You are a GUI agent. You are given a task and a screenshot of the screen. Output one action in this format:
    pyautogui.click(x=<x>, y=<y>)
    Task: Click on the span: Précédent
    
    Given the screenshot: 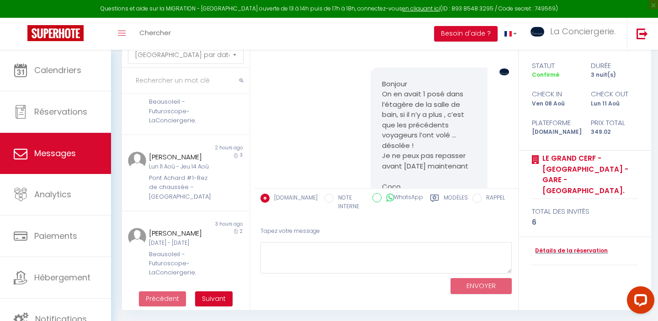 What is the action you would take?
    pyautogui.click(x=162, y=299)
    